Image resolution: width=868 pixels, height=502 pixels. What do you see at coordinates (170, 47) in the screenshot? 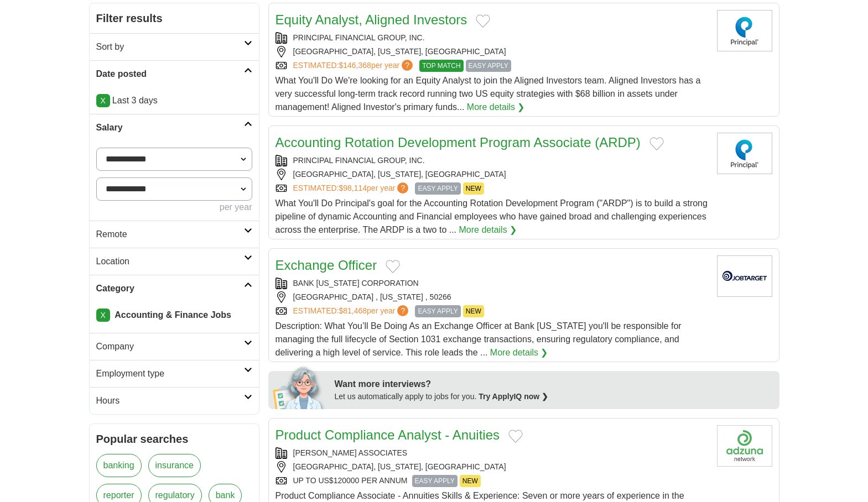
I see `h2: Sort by` at bounding box center [170, 47].